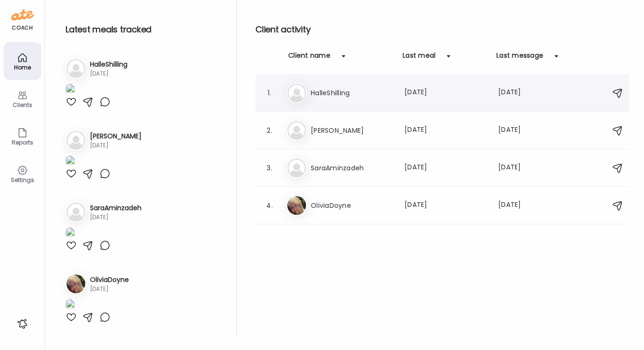 Image resolution: width=644 pixels, height=350 pixels. What do you see at coordinates (70, 90) in the screenshot?
I see `img: images%2FB1LhXb8r3FSHAJWuBrmgaQEclVN2%2FVQi02EV8UVo2PBz815sF%2FLJxcPZpPWiXlRgEgFnpg_1080` at bounding box center [70, 90].